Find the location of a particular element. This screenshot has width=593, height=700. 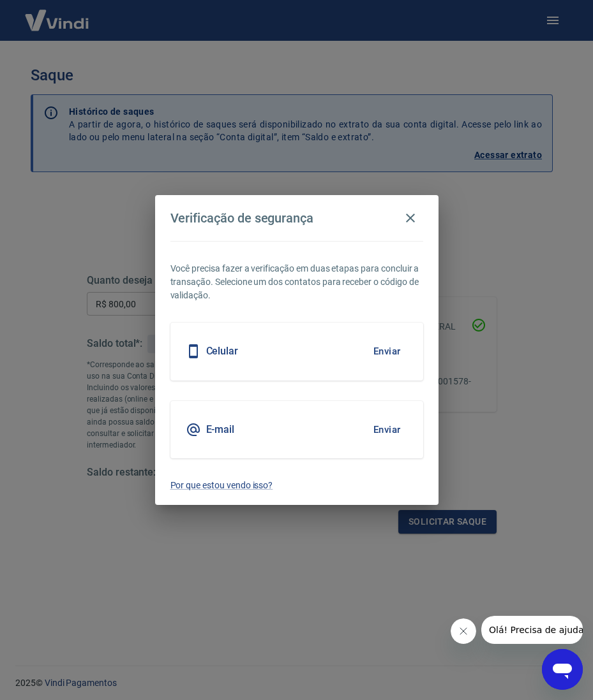

h4: Verificação de segurança is located at coordinates (241, 218).